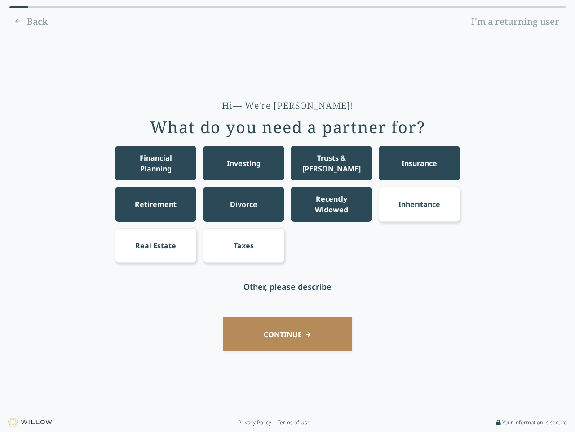 The image size is (575, 432). What do you see at coordinates (19, 7) in the screenshot?
I see `div: 0% complete` at bounding box center [19, 7].